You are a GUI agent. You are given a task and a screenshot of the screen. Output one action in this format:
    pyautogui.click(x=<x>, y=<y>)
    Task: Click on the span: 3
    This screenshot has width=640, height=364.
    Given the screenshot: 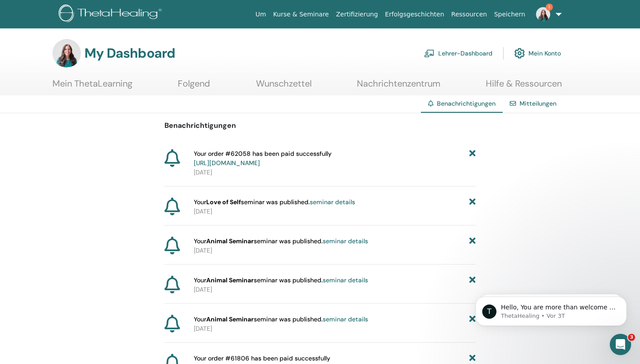 What is the action you would take?
    pyautogui.click(x=632, y=338)
    